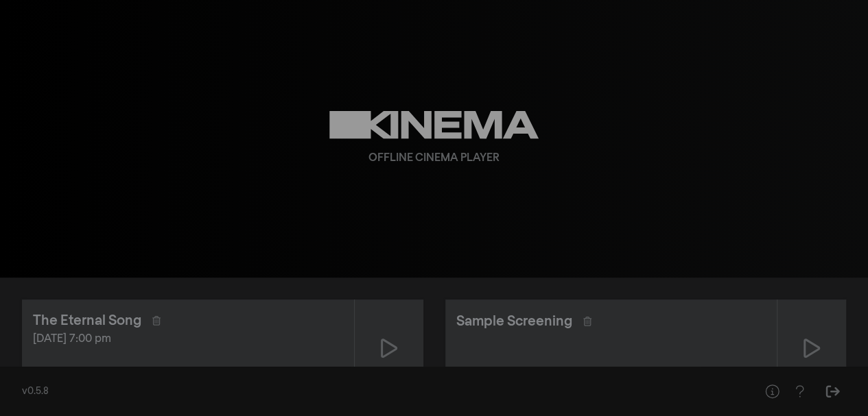 The image size is (868, 416). Describe the element at coordinates (376, 391) in the screenshot. I see `div: v0.5.8` at that location.